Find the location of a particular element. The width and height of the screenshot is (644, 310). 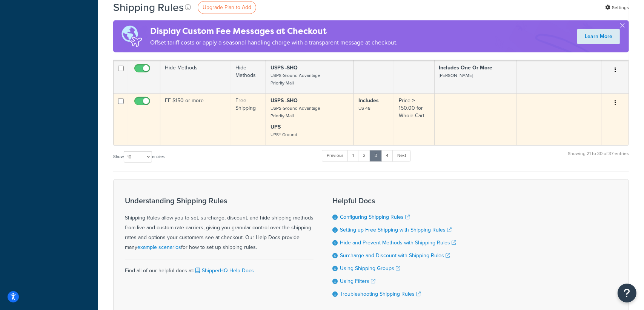

img: duties-banner-06bc72dcb5fe05cb3f9472aba00be2ae8eb53ab6f0d8bb03d382ba314ac3c341.png is located at coordinates (132, 36).